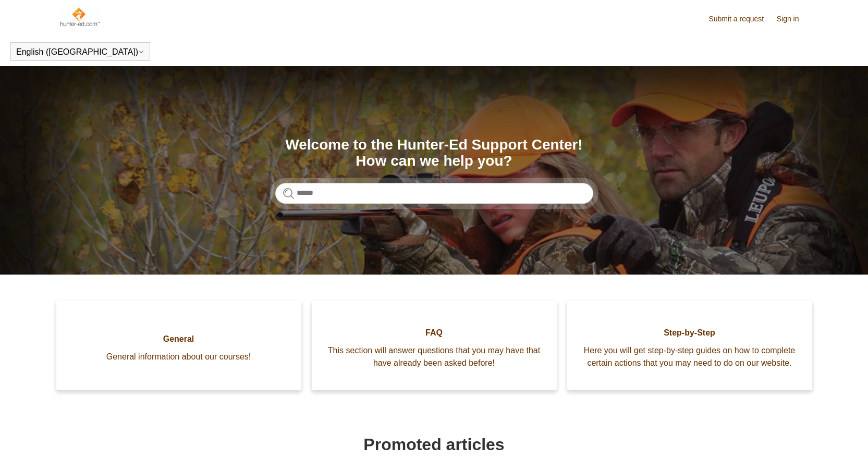 The height and width of the screenshot is (459, 868). What do you see at coordinates (179, 345) in the screenshot?
I see `a: General General information about our courses!` at bounding box center [179, 345].